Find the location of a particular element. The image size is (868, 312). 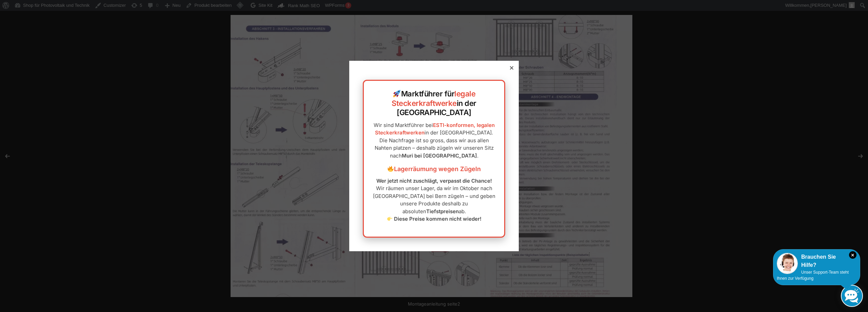

a: legale Steckerkraftwerke is located at coordinates (434, 99).